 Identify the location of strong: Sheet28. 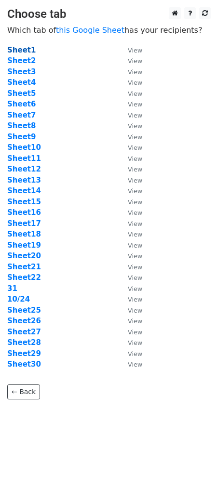
(24, 342).